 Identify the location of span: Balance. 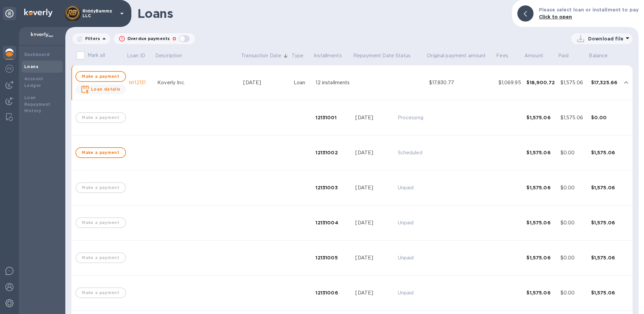
(602, 56).